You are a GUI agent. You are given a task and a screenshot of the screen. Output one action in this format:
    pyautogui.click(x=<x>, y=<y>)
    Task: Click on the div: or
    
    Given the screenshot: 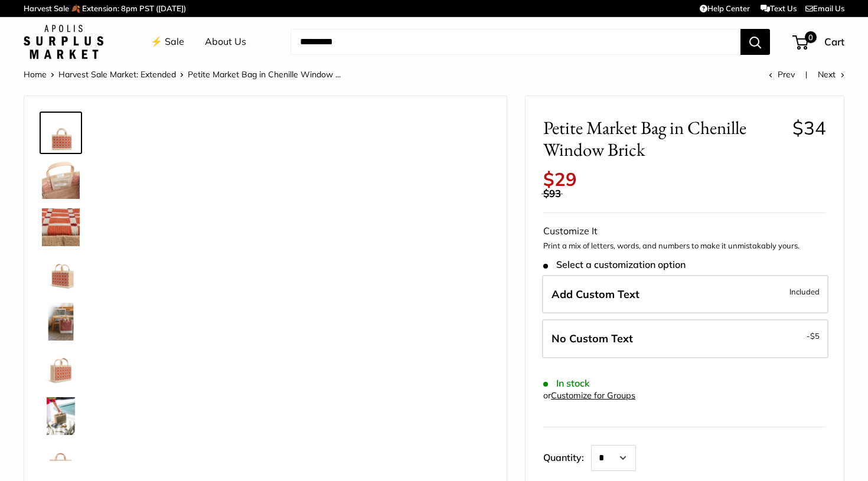 What is the action you would take?
    pyautogui.click(x=589, y=395)
    